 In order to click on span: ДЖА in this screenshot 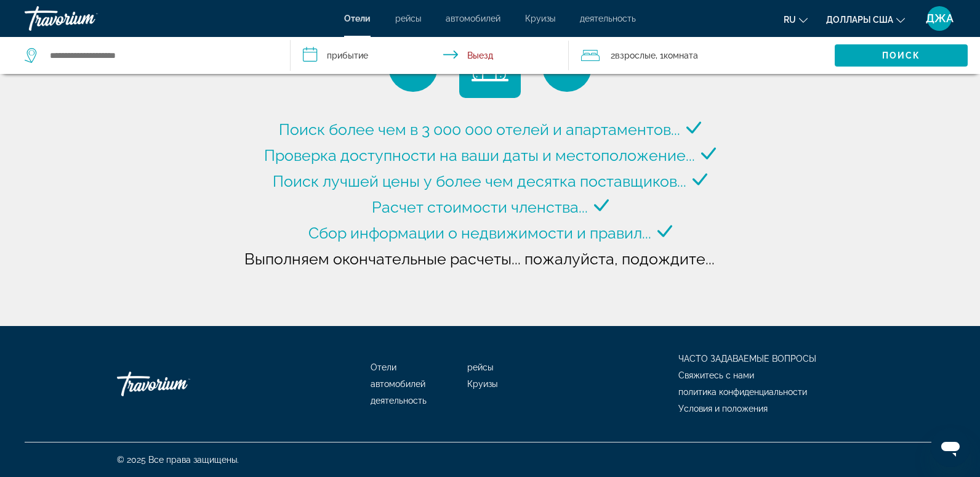, I will do `click(939, 18)`.